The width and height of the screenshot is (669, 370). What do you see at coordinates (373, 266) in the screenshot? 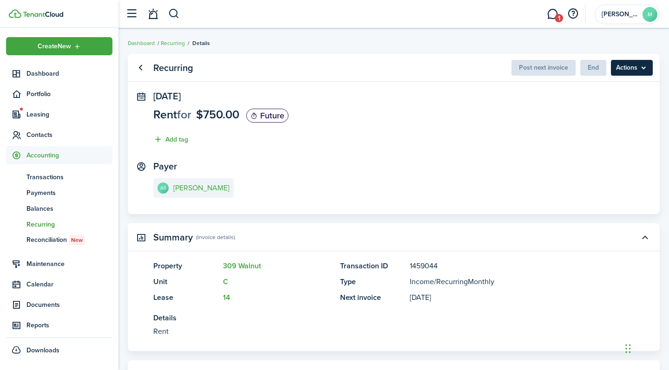
I see `panel-main-title: Transaction ID` at bounding box center [373, 266].